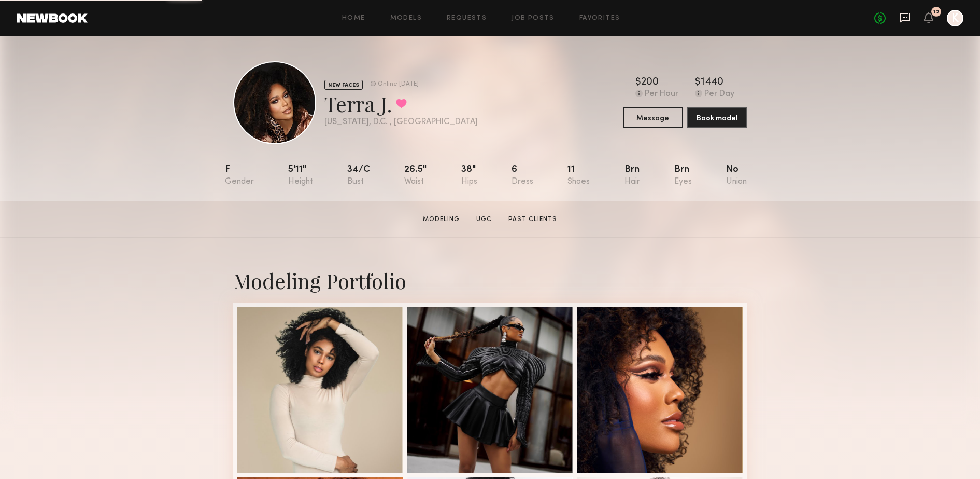 This screenshot has width=980, height=479. Describe the element at coordinates (490, 280) in the screenshot. I see `div: Modeling Portfolio` at that location.